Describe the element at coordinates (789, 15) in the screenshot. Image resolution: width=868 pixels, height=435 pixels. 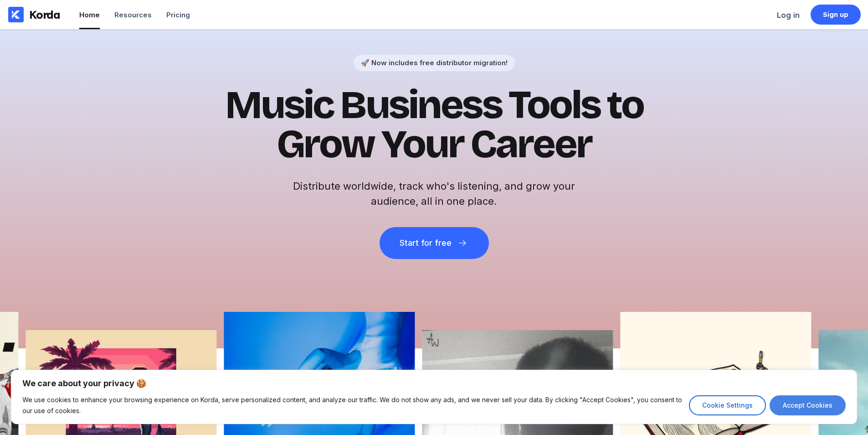
I see `div: Log in` at that location.